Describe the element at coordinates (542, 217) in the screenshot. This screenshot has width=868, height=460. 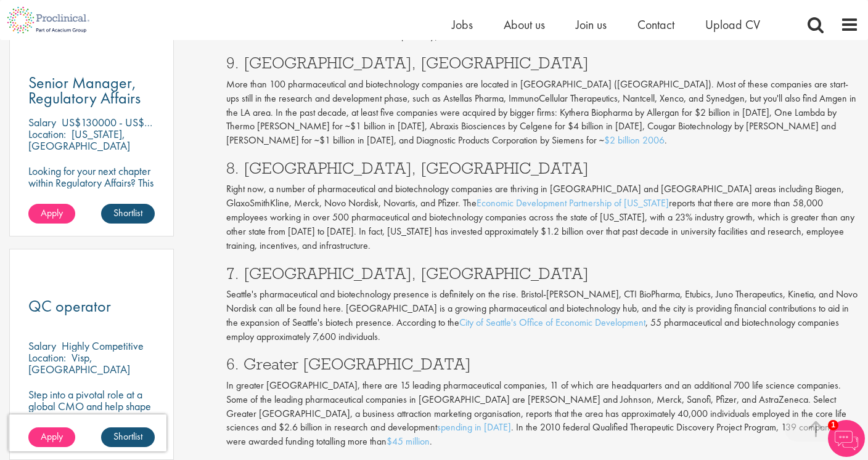
I see `p: Right now, a number of pharmaceutical and biotechnology companies are thriving in [GEOGRAPHIC_DAT...` at that location.